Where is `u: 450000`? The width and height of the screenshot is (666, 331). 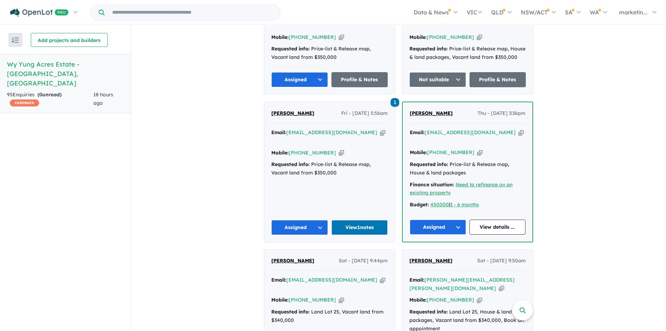 u: 450000 is located at coordinates (440, 204).